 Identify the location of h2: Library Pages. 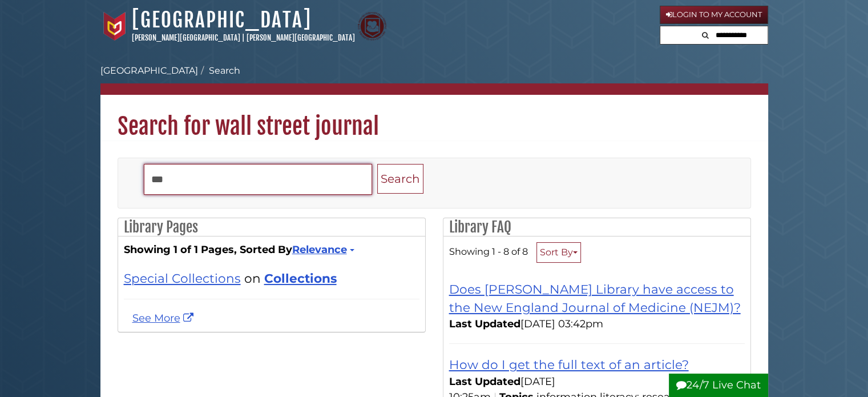
(272, 227).